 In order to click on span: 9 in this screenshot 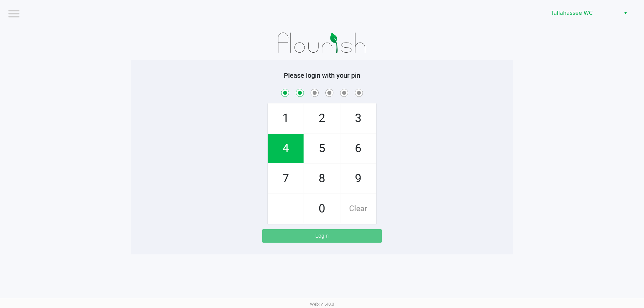, I will do `click(358, 179)`.